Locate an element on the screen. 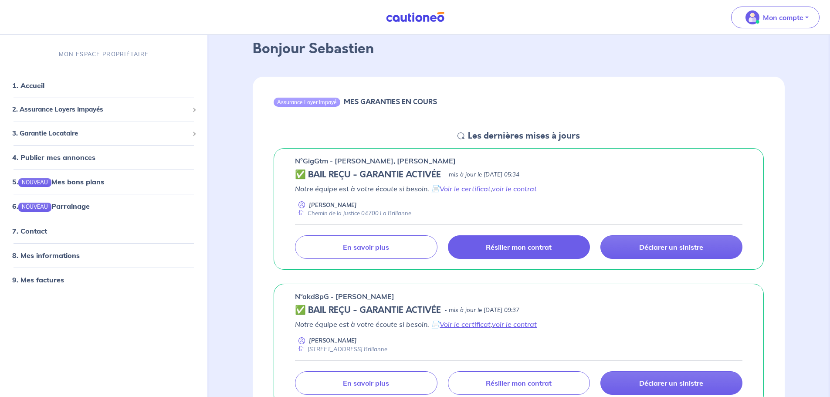 The height and width of the screenshot is (397, 830). a: 8. Mes informations is located at coordinates (46, 255).